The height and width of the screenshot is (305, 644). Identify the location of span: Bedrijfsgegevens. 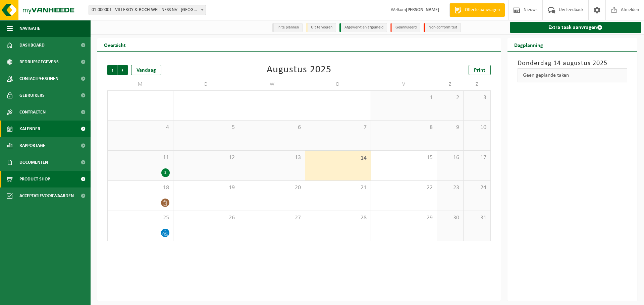
(39, 62).